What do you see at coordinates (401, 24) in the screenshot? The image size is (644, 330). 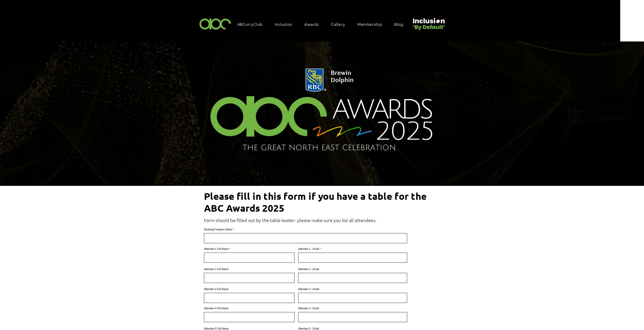 I see `a: Blog` at bounding box center [401, 24].